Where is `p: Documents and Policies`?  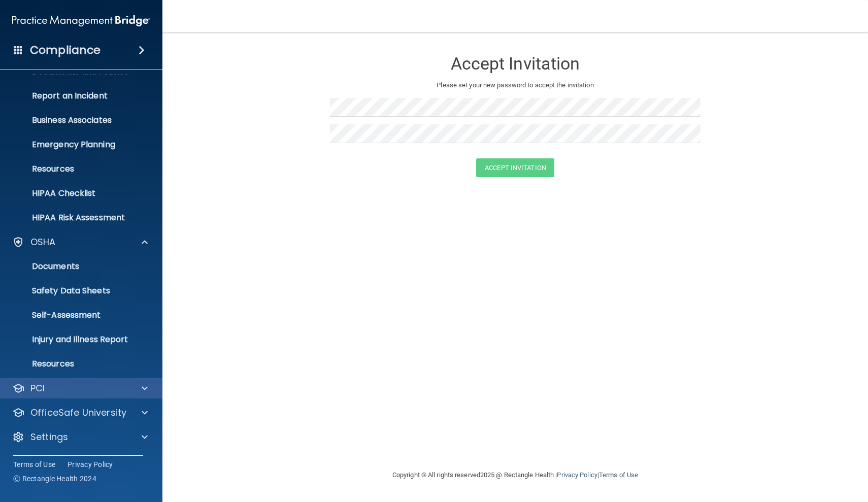 p: Documents and Policies is located at coordinates (76, 71).